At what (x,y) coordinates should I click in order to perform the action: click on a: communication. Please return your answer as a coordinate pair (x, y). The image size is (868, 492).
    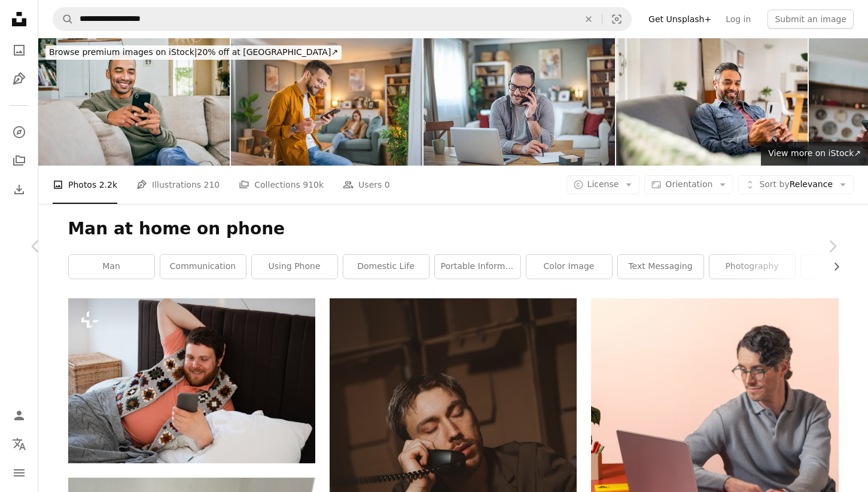
    Looking at the image, I should click on (203, 267).